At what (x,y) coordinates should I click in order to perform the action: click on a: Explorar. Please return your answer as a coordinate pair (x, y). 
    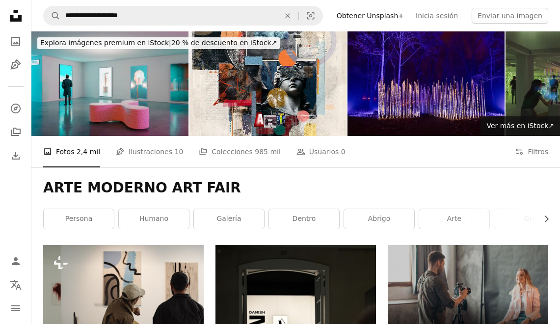
    Looking at the image, I should click on (16, 109).